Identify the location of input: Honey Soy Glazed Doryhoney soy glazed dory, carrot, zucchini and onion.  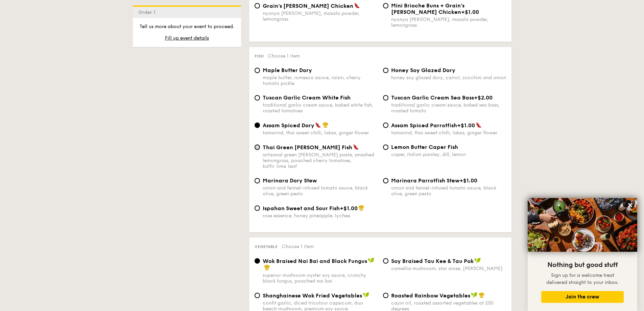
(386, 70).